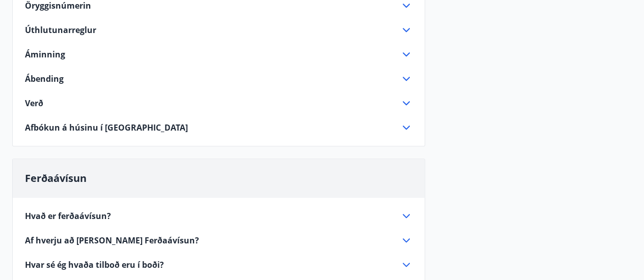 This screenshot has width=644, height=280. Describe the element at coordinates (68, 216) in the screenshot. I see `span: Hvað er ferðaávísun?` at that location.